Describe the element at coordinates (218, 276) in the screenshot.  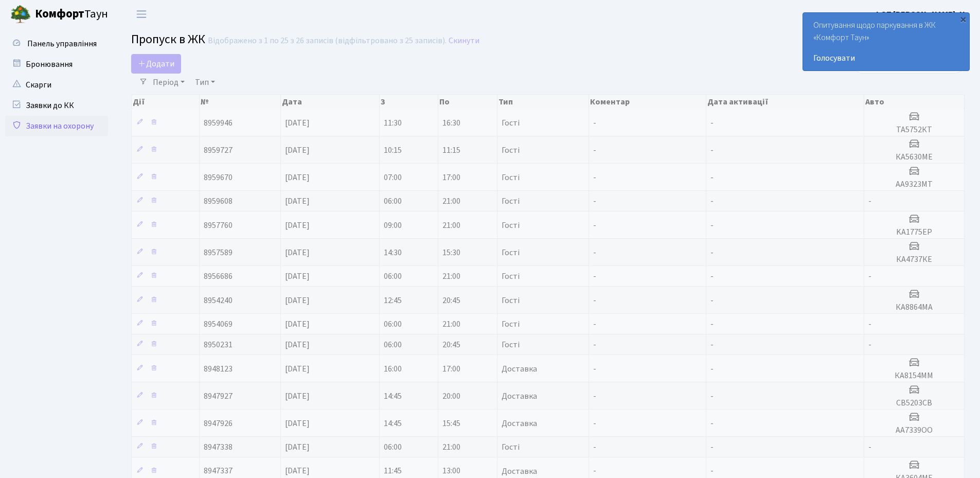
I see `span: 8956686` at that location.